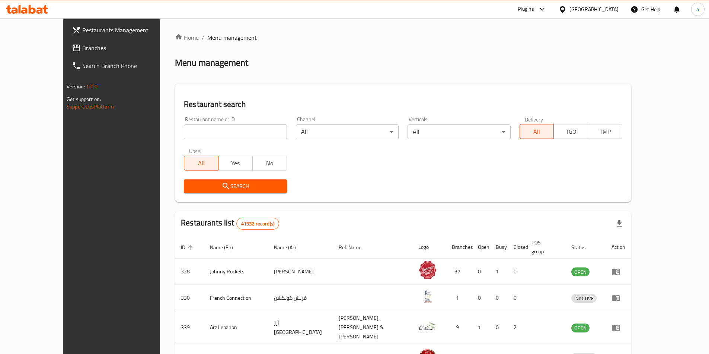  I want to click on a: Restaurants Management, so click(123, 30).